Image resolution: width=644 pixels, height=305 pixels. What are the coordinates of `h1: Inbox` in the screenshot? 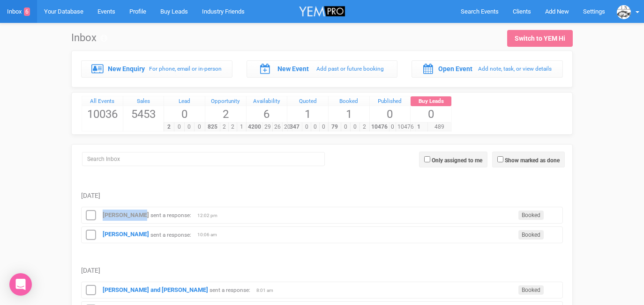 It's located at (89, 38).